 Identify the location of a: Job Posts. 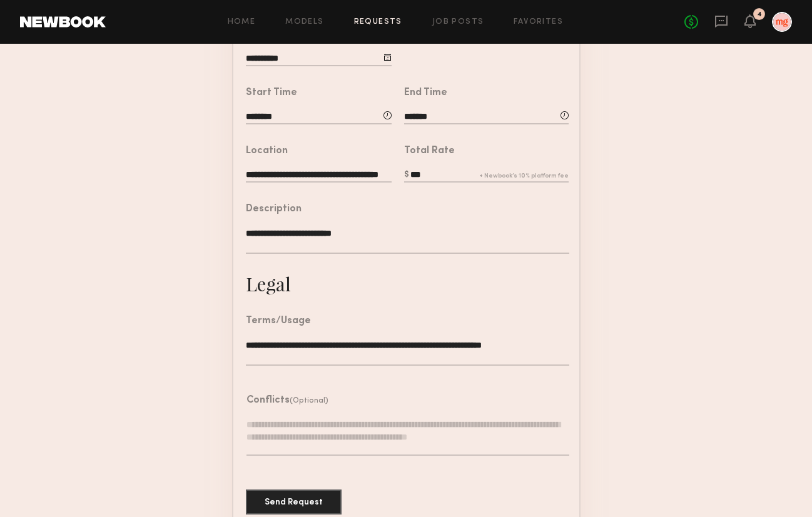
(458, 22).